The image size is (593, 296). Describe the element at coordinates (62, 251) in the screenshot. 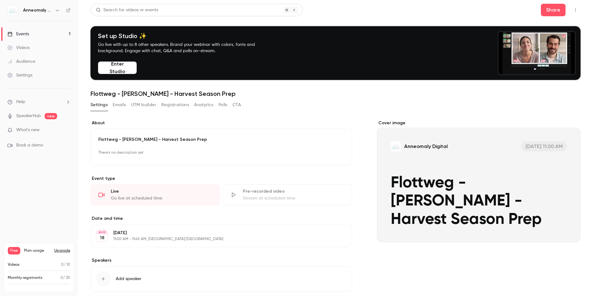

I see `button: Upgrade` at that location.